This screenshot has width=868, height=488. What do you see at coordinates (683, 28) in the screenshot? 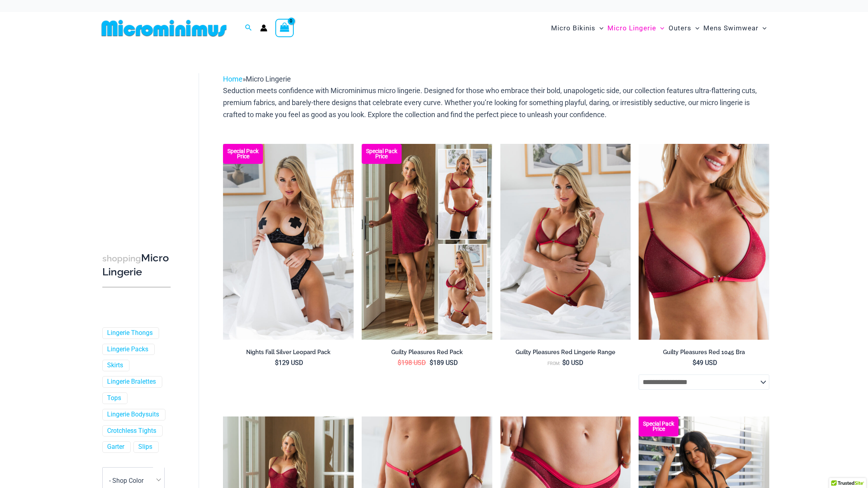
I see `a: OutersMenu ToggleMenu Toggle` at bounding box center [683, 28].